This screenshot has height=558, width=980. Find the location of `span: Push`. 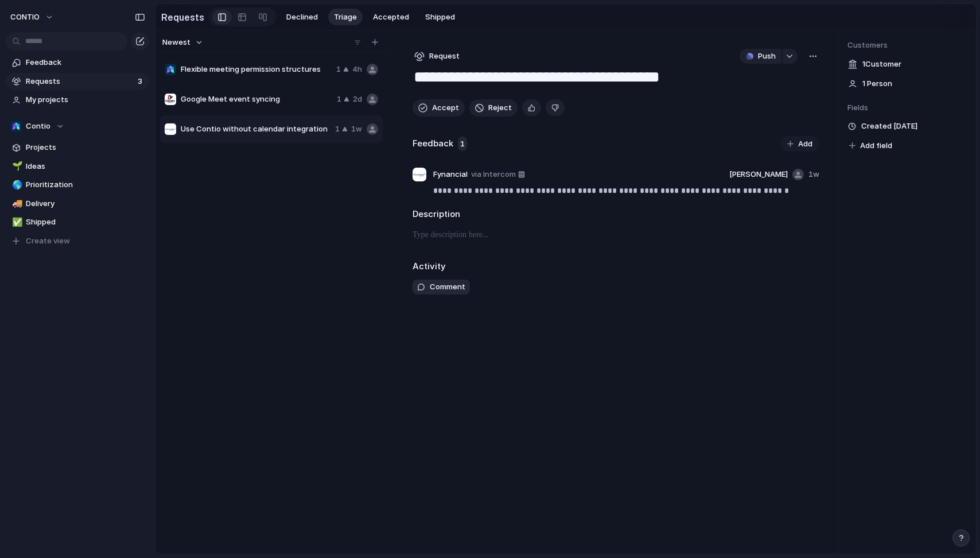

span: Push is located at coordinates (767, 56).